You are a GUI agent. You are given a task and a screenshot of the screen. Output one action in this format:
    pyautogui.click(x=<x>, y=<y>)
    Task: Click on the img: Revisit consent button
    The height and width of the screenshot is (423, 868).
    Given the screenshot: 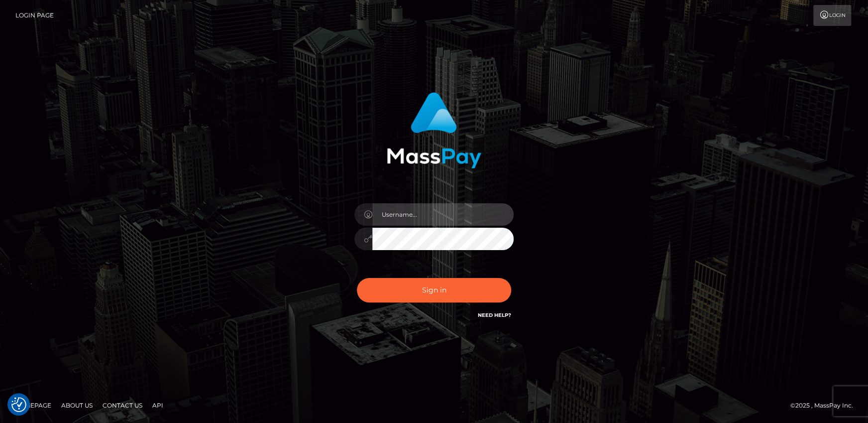 What is the action you would take?
    pyautogui.click(x=19, y=405)
    